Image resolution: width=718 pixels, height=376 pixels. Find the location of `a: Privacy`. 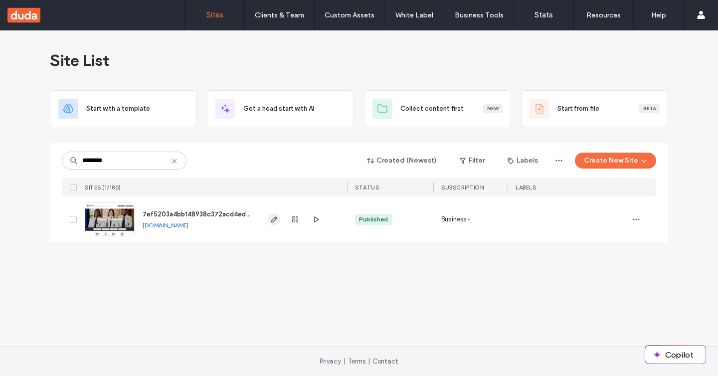

a: Privacy is located at coordinates (330, 361).